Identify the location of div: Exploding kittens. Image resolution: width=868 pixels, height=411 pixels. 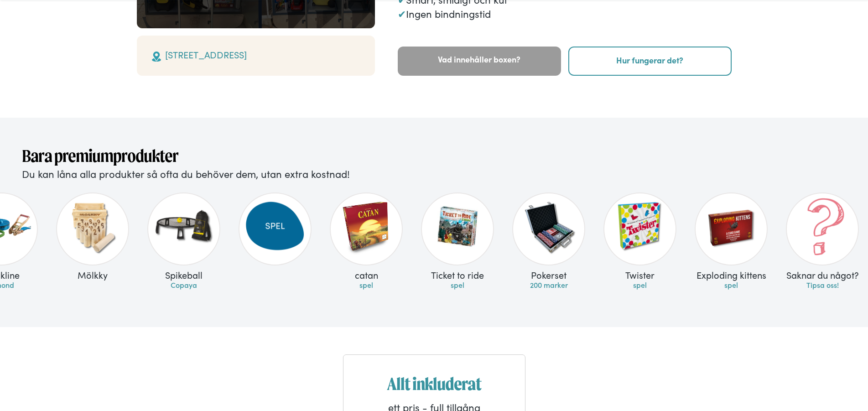
(731, 275).